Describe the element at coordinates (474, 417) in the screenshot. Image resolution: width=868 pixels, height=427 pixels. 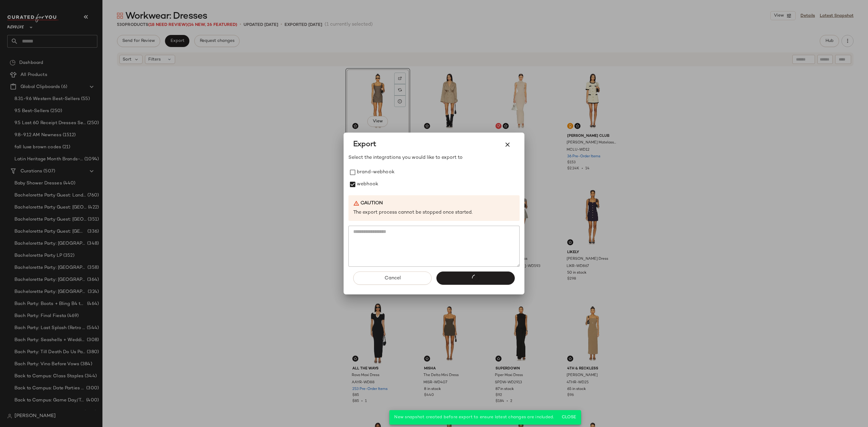
I see `span: New snapshot created before export to ensure latest changes are included.` at that location.